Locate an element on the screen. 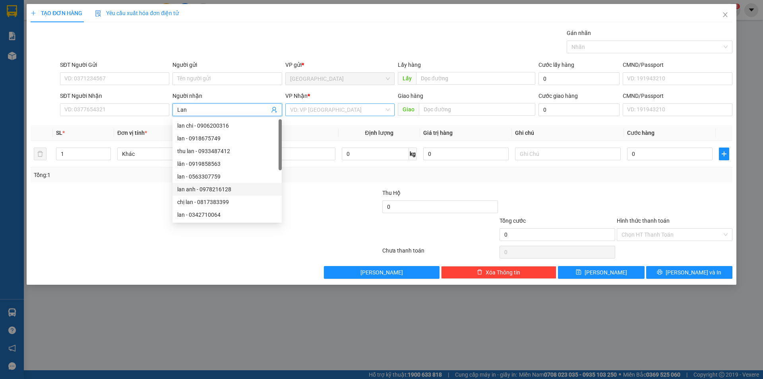  span: VP Nhận is located at coordinates (296, 96).